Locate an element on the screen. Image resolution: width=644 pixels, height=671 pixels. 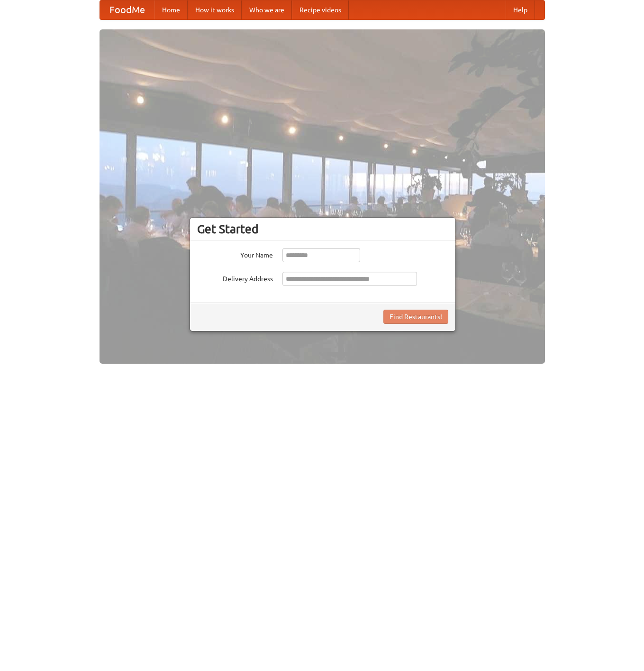
a: How it works is located at coordinates (215, 10).